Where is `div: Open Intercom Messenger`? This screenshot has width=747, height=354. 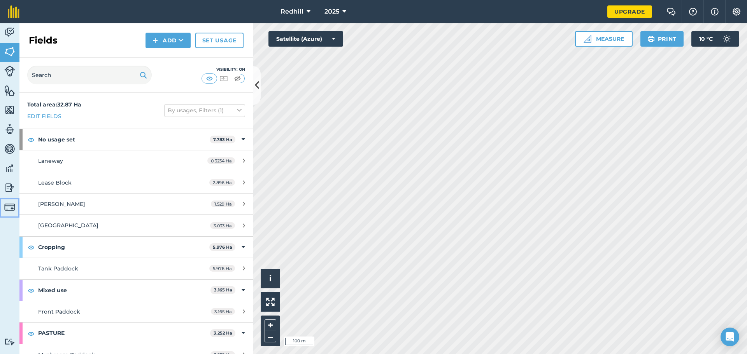 div: Open Intercom Messenger is located at coordinates (730, 337).